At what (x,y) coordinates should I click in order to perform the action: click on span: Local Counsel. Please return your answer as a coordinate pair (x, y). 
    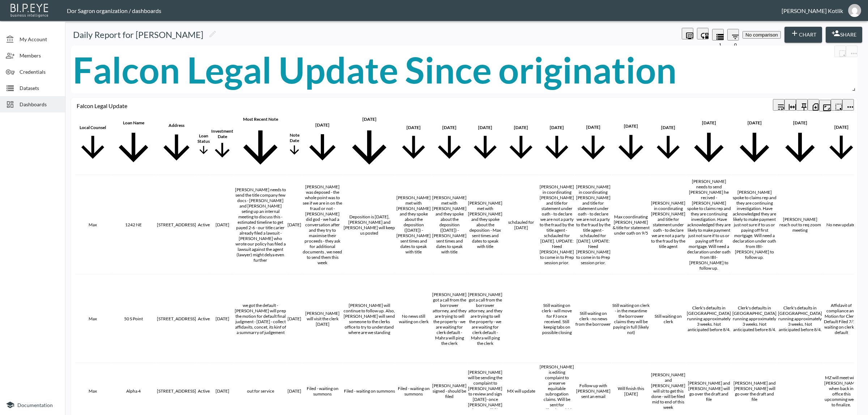
    Looking at the image, I should click on (93, 145).